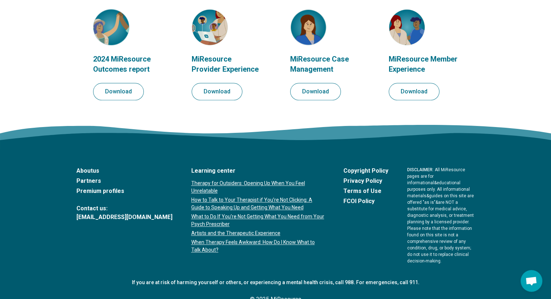  I want to click on img: MiResource Provider Experience, so click(210, 27).